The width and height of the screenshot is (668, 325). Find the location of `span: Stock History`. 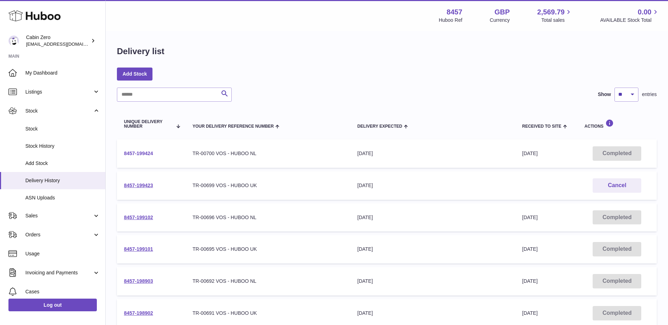

span: Stock History is located at coordinates (63, 146).